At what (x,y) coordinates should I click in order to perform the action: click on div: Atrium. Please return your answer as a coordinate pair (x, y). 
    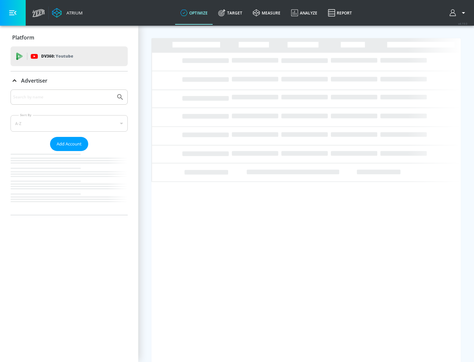
    Looking at the image, I should click on (73, 13).